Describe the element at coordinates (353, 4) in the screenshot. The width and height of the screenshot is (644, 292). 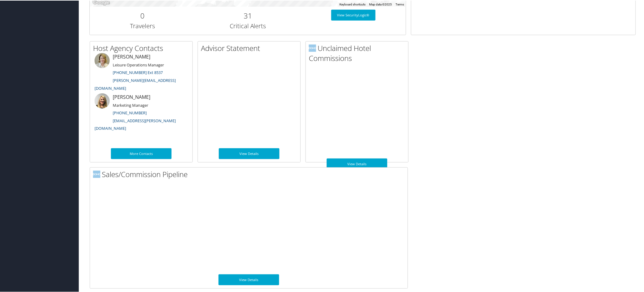
I see `button: Keyboard shortcuts` at that location.